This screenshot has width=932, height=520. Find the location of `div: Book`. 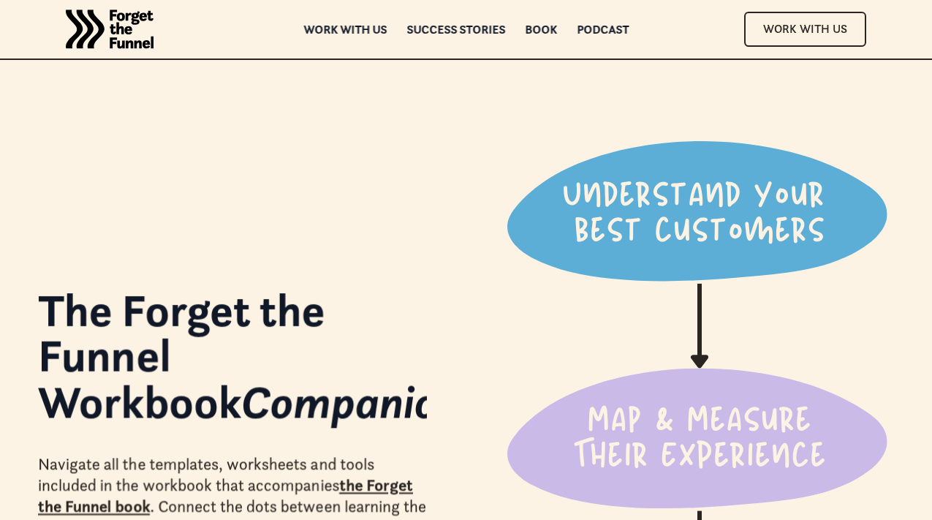

div: Book is located at coordinates (541, 29).